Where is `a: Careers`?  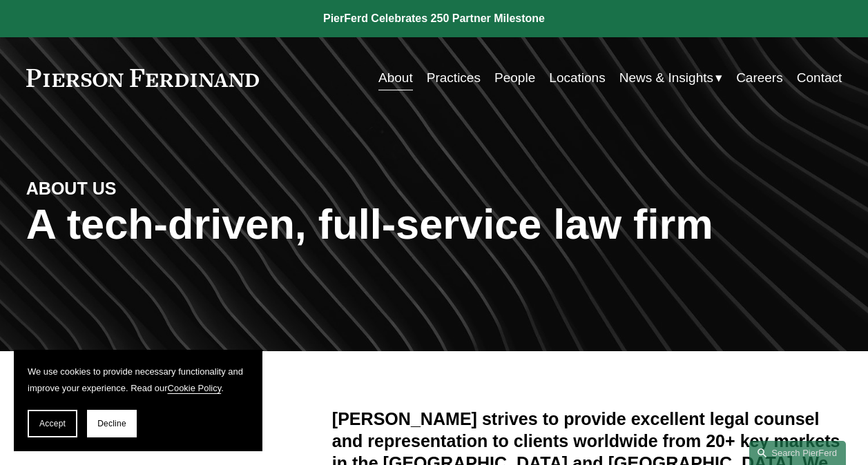
a: Careers is located at coordinates (759, 78).